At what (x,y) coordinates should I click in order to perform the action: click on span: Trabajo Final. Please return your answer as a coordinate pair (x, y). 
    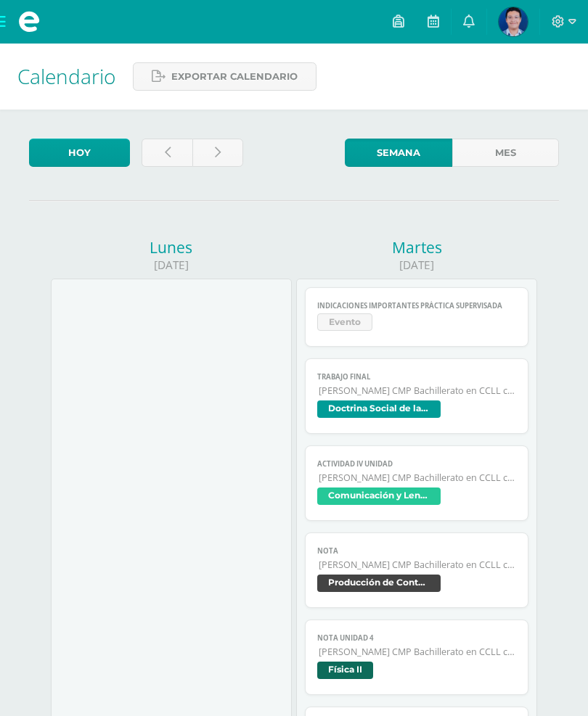
    Looking at the image, I should click on (416, 376).